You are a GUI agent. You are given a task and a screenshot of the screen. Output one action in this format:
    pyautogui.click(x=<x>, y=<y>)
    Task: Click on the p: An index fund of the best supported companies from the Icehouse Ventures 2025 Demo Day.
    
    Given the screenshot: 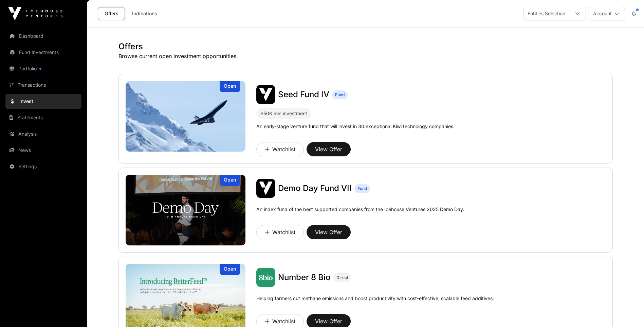 What is the action you would take?
    pyautogui.click(x=360, y=209)
    